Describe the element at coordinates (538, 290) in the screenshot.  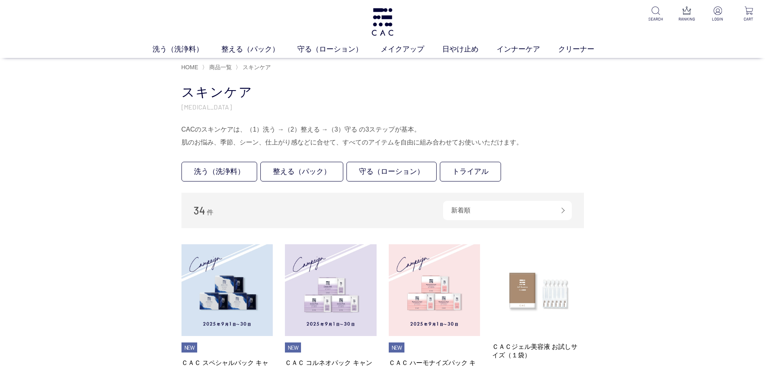
I see `img: ＣＡＣジェル美容液 お試しサイズ（１袋）` at that location.